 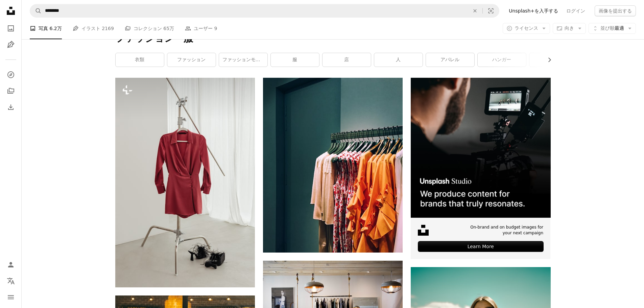 What do you see at coordinates (612, 28) in the screenshot?
I see `span: 最適` at bounding box center [612, 28].